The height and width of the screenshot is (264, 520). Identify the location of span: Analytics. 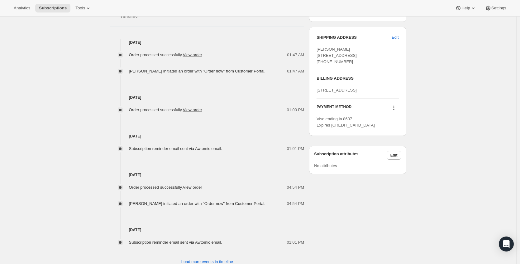
(22, 8).